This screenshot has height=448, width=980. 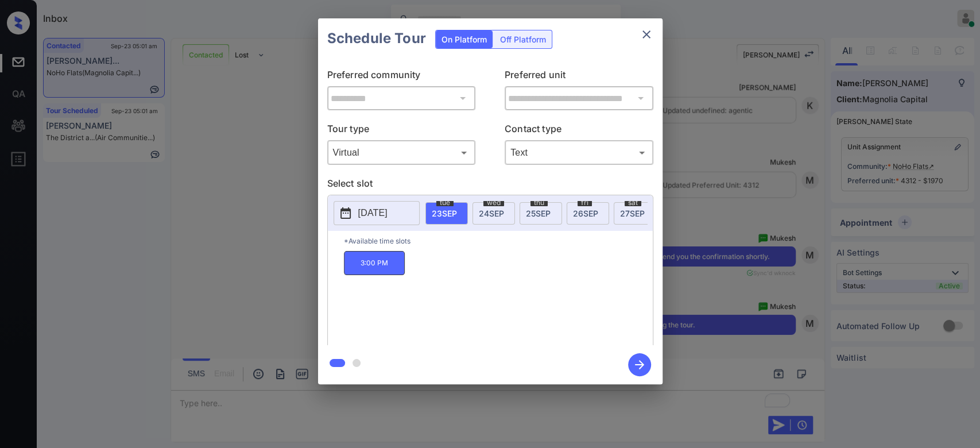 I want to click on span: 26 SEP, so click(x=586, y=213).